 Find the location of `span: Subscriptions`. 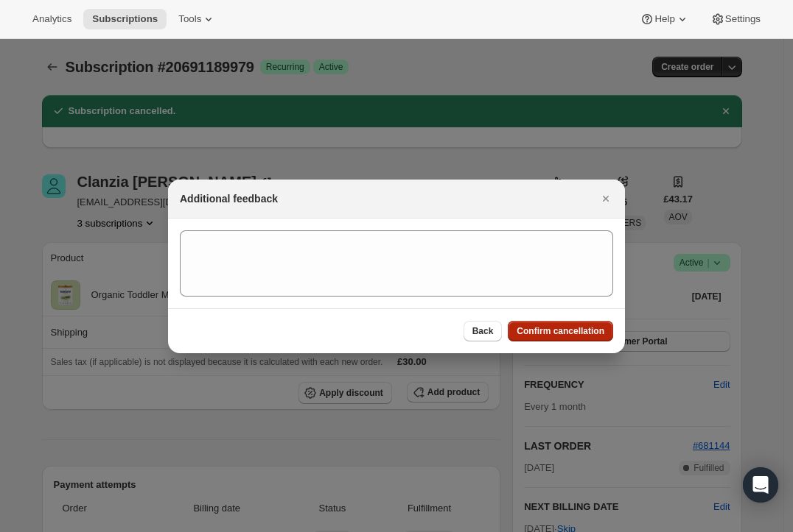

span: Subscriptions is located at coordinates (125, 19).